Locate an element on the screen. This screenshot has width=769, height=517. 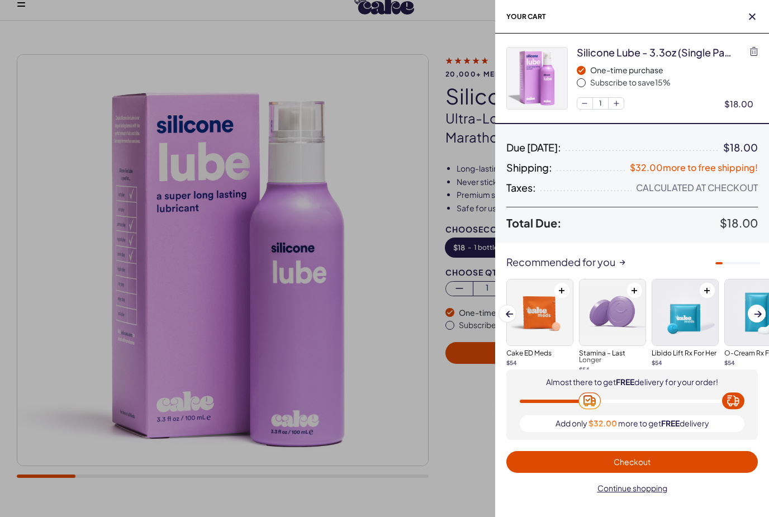
div: Recommended for you is located at coordinates (632, 262).